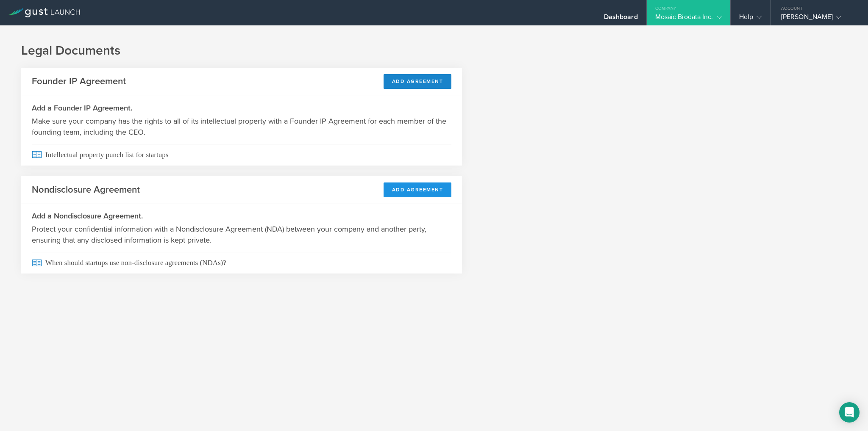 This screenshot has width=868, height=431. Describe the element at coordinates (241, 216) in the screenshot. I see `h3: Add a Nondisclosure Agreement.` at that location.